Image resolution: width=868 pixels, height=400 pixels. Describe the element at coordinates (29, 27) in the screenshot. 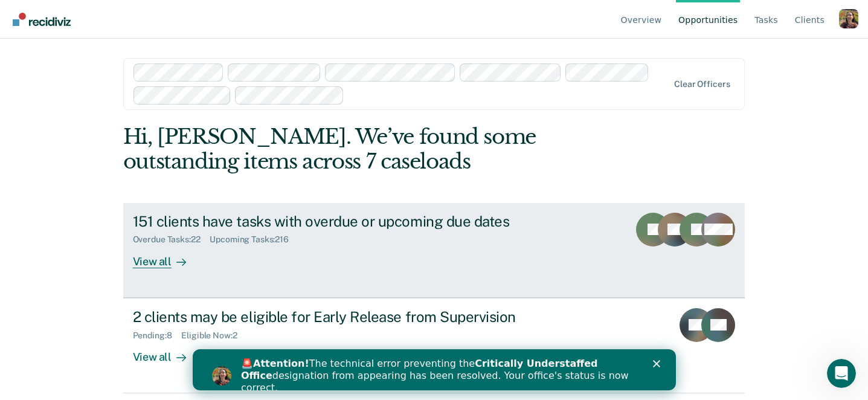

I see `img: Profile image for Rajan` at that location.